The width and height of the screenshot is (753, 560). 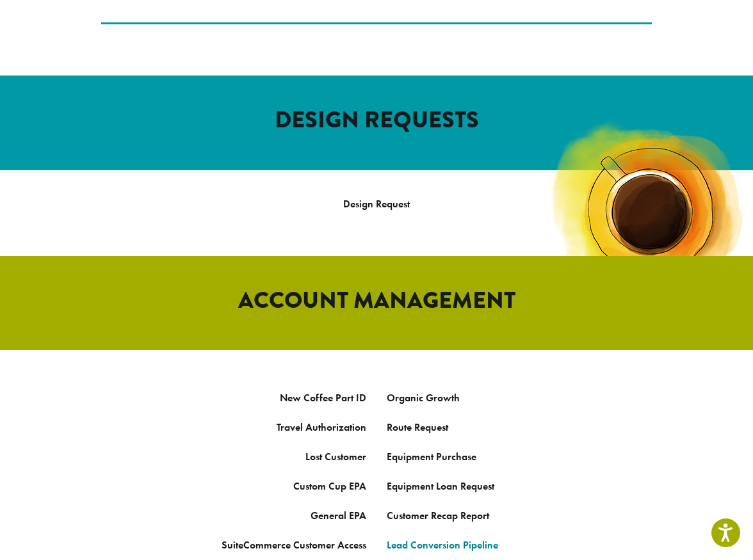 What do you see at coordinates (427, 456) in the screenshot?
I see `a: Equipment Purcha` at bounding box center [427, 456].